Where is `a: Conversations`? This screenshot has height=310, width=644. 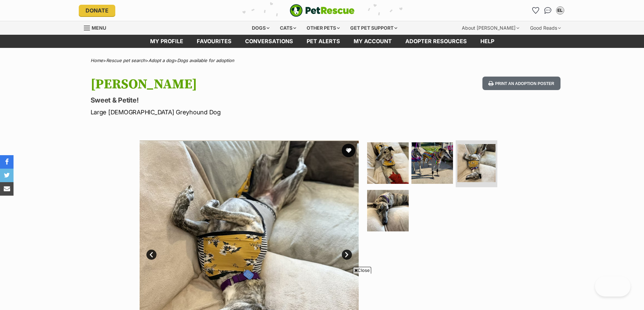 a: Conversations is located at coordinates (548, 10).